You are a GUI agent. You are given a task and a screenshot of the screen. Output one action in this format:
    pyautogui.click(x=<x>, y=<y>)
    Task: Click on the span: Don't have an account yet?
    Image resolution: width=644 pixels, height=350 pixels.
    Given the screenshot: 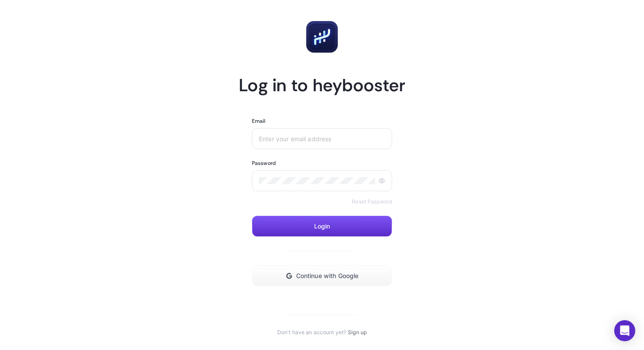 What is the action you would take?
    pyautogui.click(x=312, y=333)
    